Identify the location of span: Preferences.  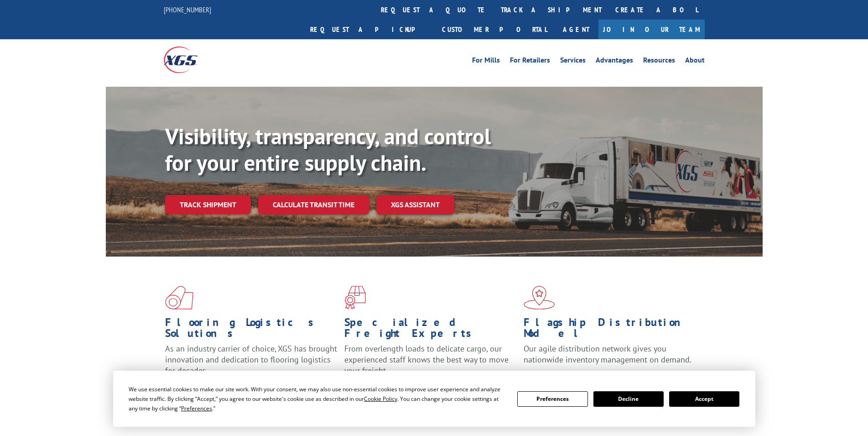
(196, 408).